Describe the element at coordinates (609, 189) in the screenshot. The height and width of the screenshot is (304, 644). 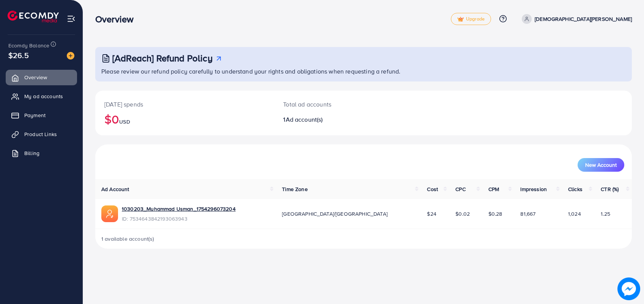
I see `span: CTR (%)` at that location.